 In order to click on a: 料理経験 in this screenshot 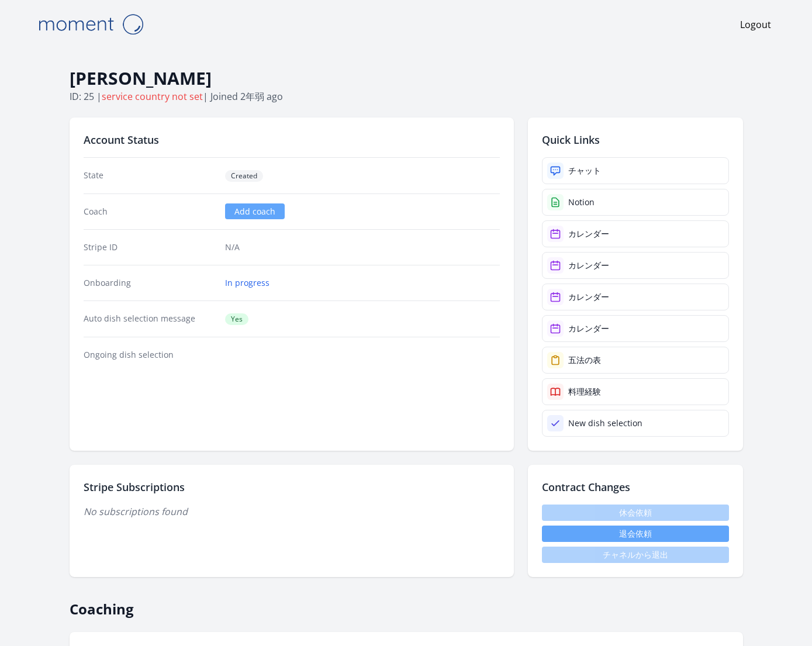, I will do `click(635, 392)`.